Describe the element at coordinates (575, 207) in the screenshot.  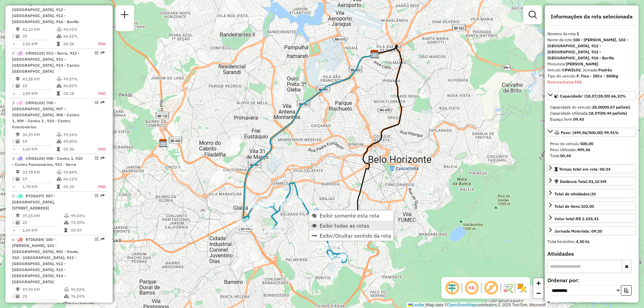
I see `div: Total de itens:` at that location.